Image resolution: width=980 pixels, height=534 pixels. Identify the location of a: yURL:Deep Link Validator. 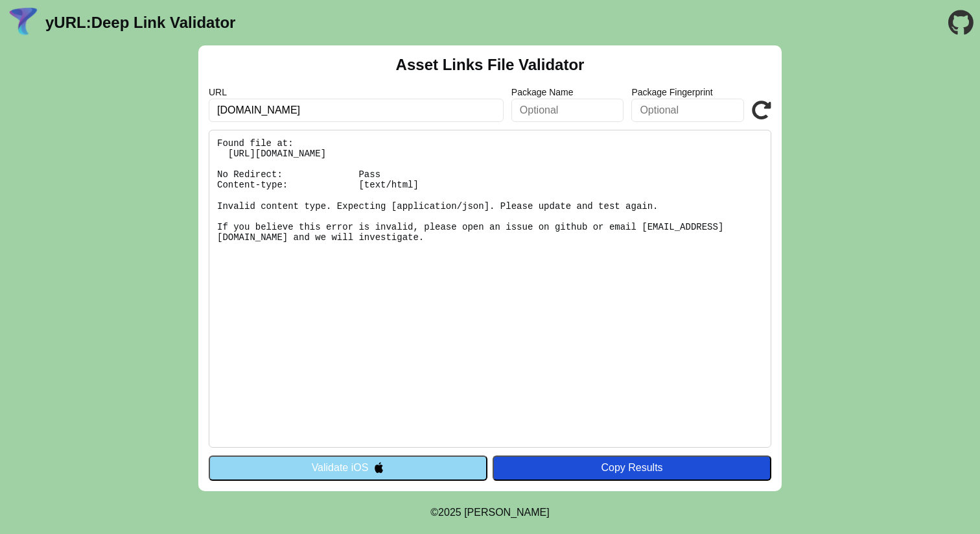
(140, 23).